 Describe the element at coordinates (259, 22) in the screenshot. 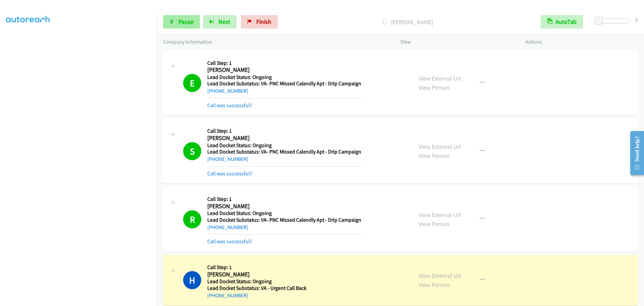

I see `a: Finish` at that location.